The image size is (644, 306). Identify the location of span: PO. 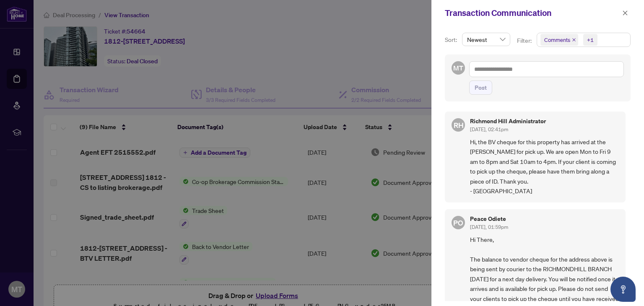
(458, 223).